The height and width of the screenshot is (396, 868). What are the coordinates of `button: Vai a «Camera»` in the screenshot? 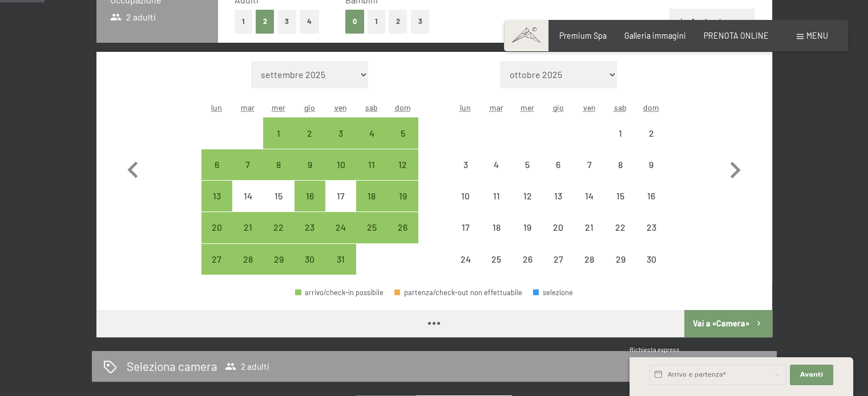 It's located at (727, 324).